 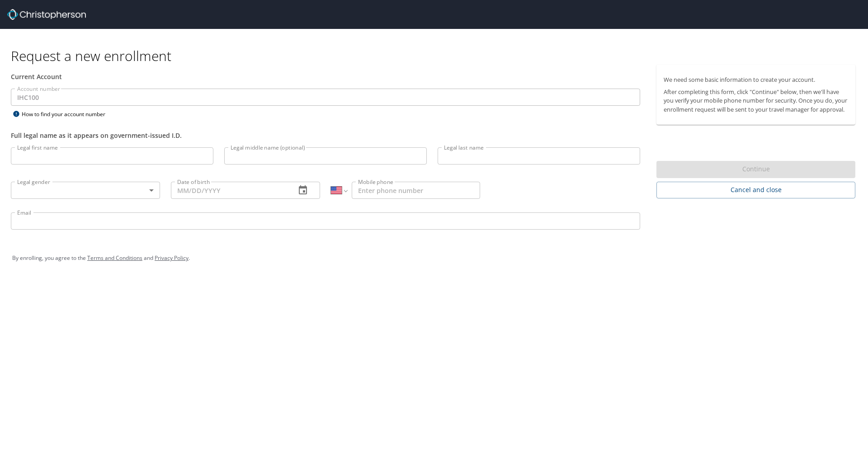 What do you see at coordinates (756, 101) in the screenshot?
I see `p: After completing this form, click "Continue" below, then we'll have you verify your mobile phone ...` at bounding box center [756, 101].